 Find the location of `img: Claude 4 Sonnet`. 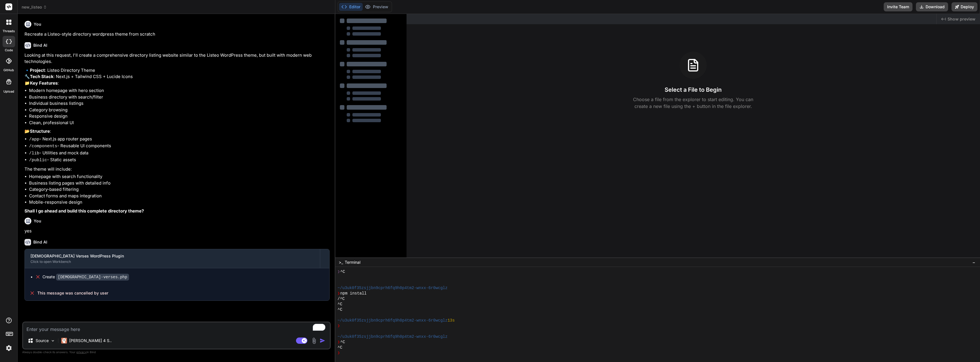

img: Claude 4 Sonnet is located at coordinates (64, 341).